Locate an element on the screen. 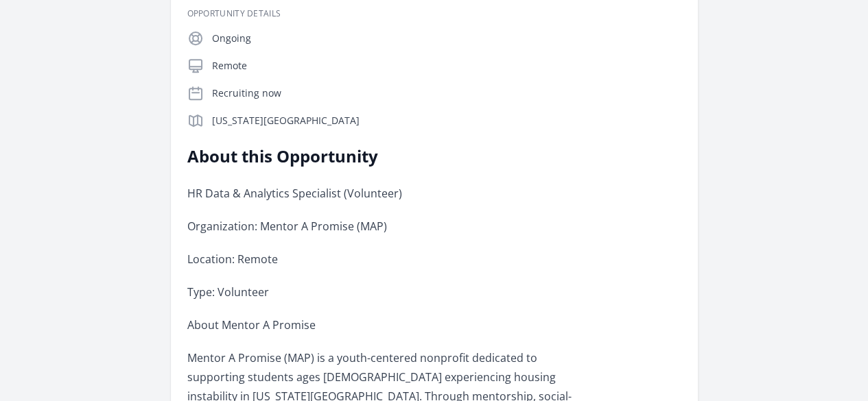 This screenshot has height=401, width=868. p: Recruiting now is located at coordinates (447, 93).